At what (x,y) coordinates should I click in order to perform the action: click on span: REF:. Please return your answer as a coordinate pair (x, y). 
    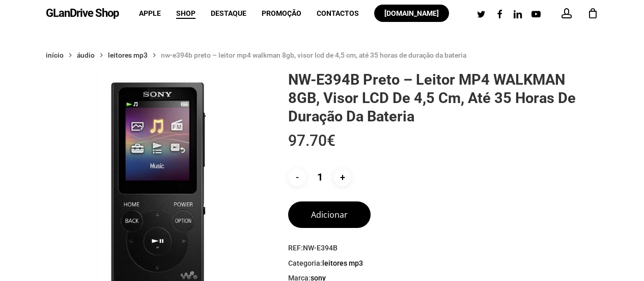
    Looking at the image, I should click on (443, 248).